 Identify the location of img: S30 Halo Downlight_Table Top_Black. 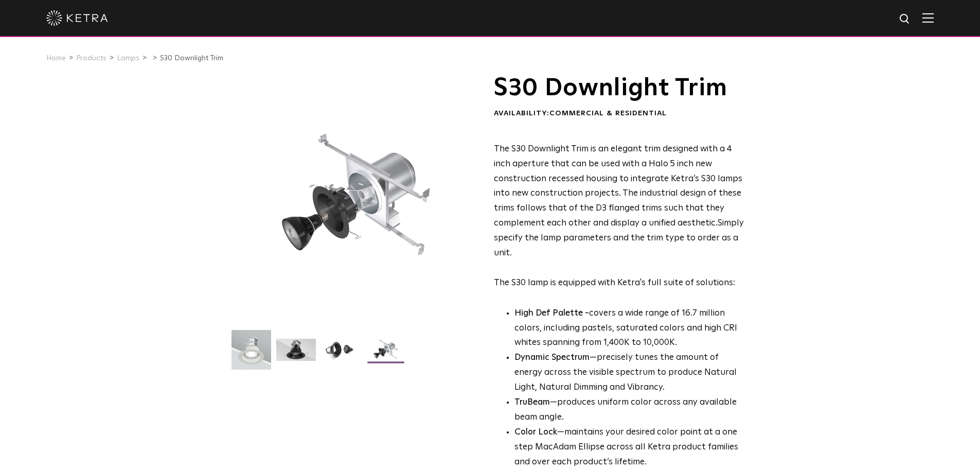
(341, 354).